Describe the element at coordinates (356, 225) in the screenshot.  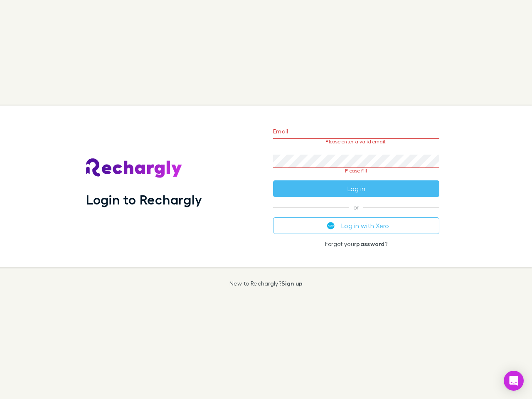
I see `button: Log in with Xero` at that location.